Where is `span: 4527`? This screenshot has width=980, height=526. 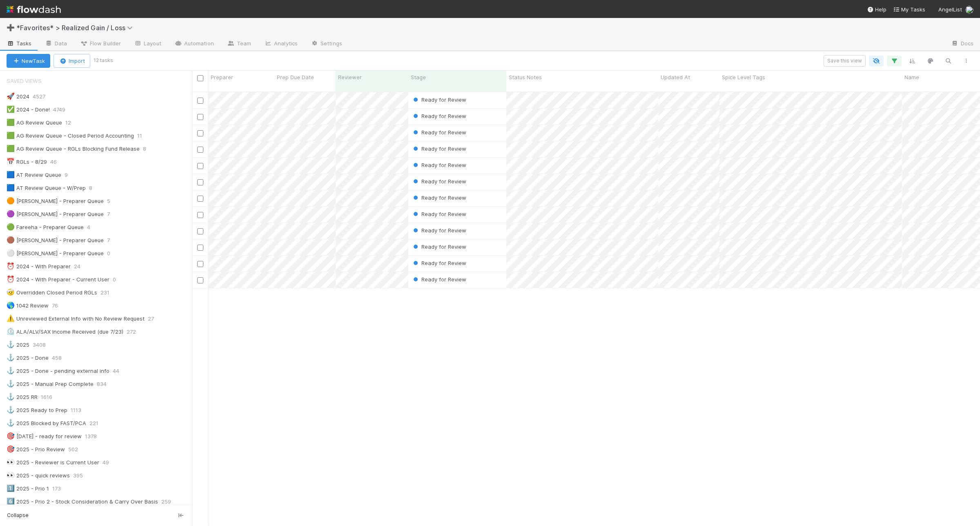
span: 4527 is located at coordinates (43, 96).